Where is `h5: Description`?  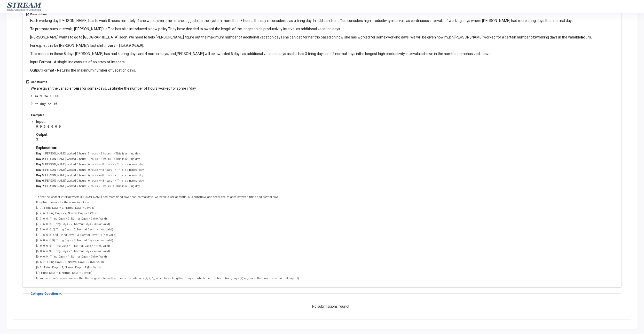 h5: Description is located at coordinates (311, 14).